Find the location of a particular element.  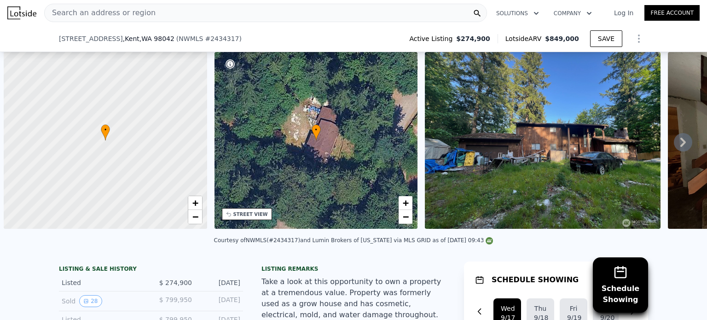

button: SAVE is located at coordinates (606, 39).